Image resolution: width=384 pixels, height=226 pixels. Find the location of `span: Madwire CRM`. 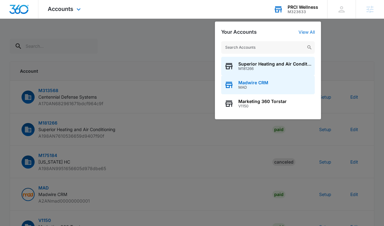

span: Madwire CRM is located at coordinates (253, 83).